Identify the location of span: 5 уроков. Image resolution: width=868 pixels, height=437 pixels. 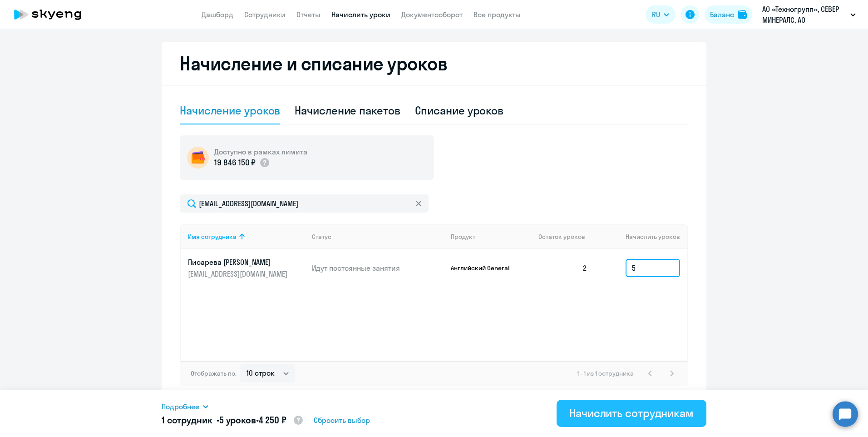
(237, 419).